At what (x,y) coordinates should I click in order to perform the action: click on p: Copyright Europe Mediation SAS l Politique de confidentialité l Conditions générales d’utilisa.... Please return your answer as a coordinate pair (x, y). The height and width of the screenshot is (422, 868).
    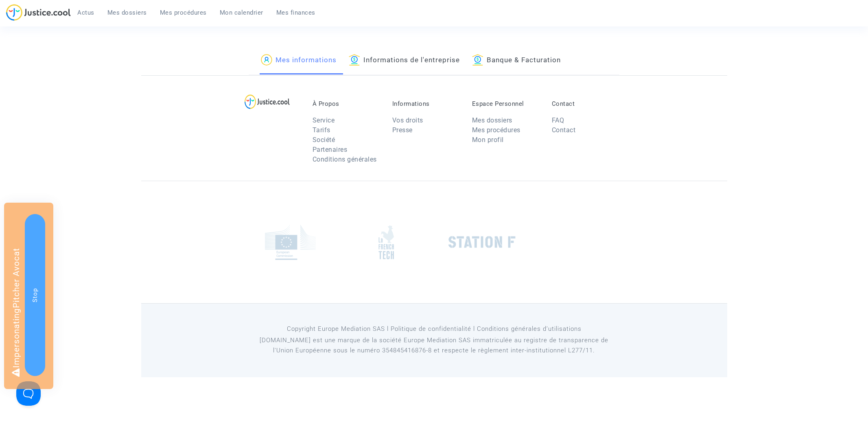
    Looking at the image, I should click on (434, 329).